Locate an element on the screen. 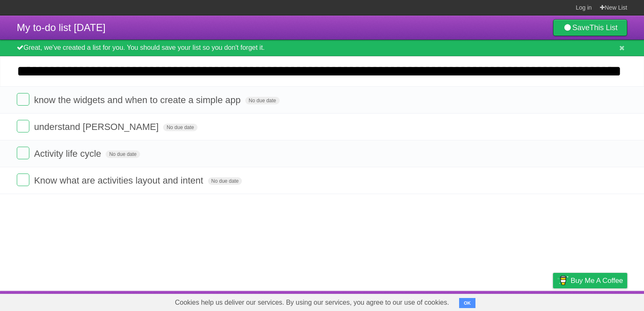 This screenshot has height=311, width=644. button: OK is located at coordinates (467, 303).